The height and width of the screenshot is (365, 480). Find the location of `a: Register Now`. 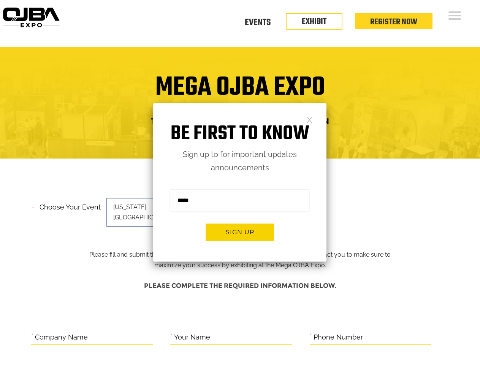

a: Register Now is located at coordinates (393, 22).